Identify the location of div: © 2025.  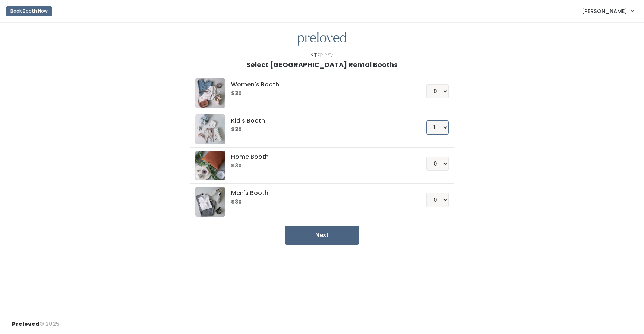
(36, 320).